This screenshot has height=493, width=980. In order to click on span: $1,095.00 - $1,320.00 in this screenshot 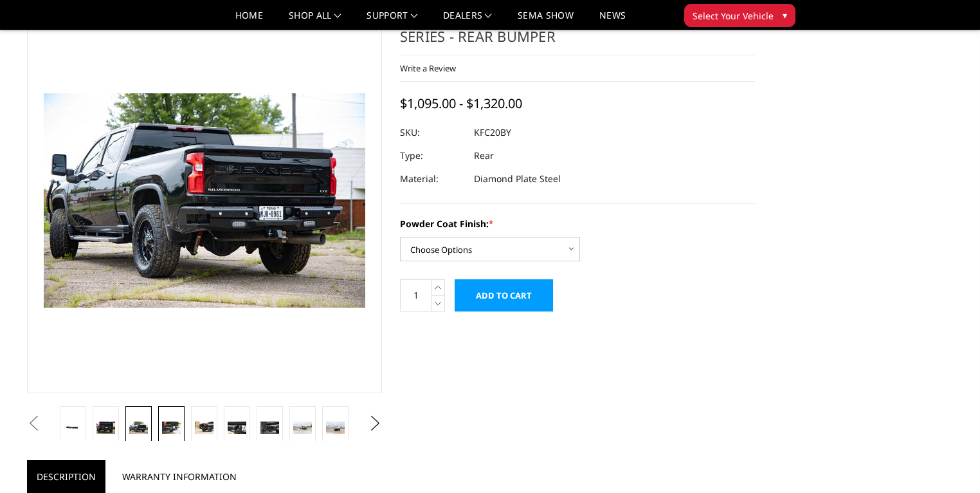, I will do `click(461, 103)`.